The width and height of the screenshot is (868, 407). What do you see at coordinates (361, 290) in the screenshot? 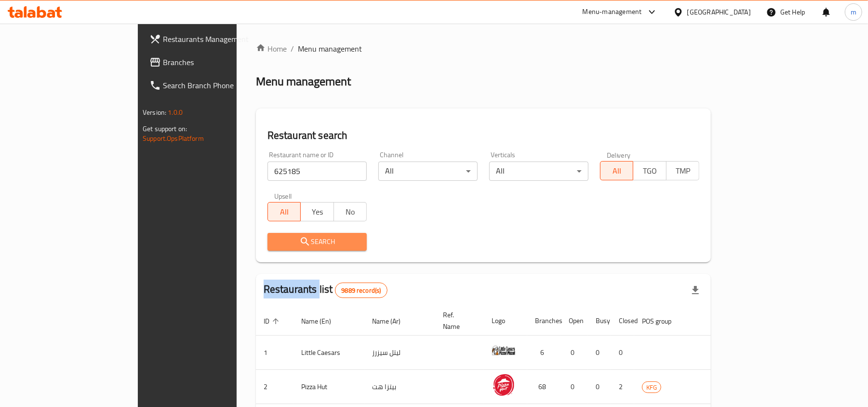
I see `span: 9889 record(s)` at bounding box center [361, 290].